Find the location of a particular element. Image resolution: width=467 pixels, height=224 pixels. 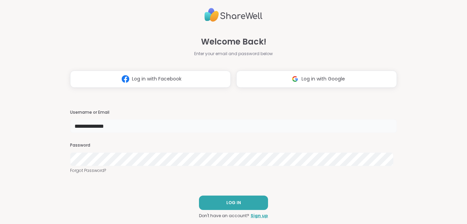

h3: Username or Email is located at coordinates (233, 112).